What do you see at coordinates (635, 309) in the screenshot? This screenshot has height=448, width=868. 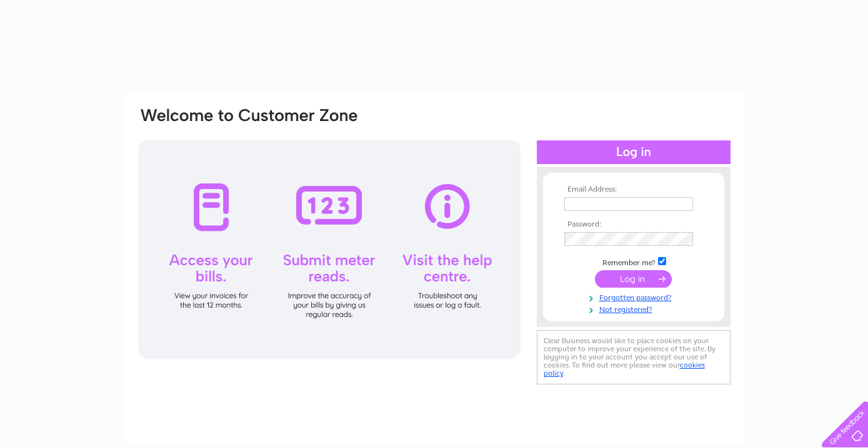 I see `a: Not registered?` at bounding box center [635, 309].